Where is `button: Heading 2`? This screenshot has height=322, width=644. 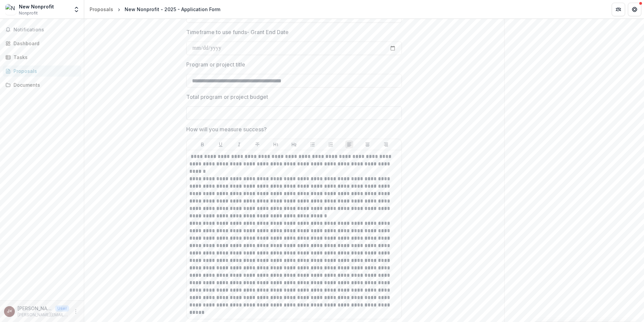 button: Heading 2 is located at coordinates (294, 144).